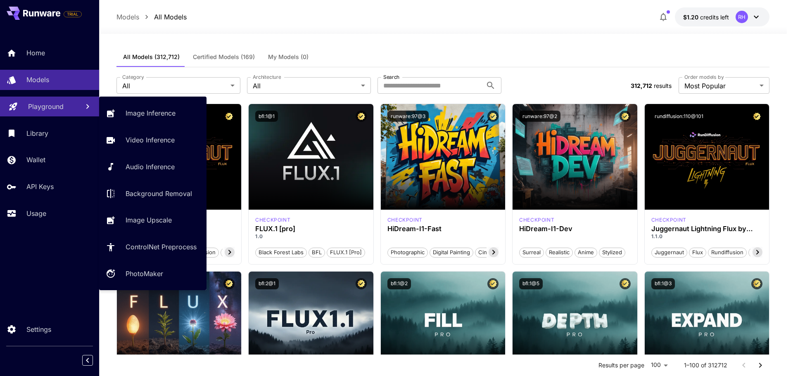 This screenshot has width=793, height=376. Describe the element at coordinates (715, 17) in the screenshot. I see `span: credits left` at that location.